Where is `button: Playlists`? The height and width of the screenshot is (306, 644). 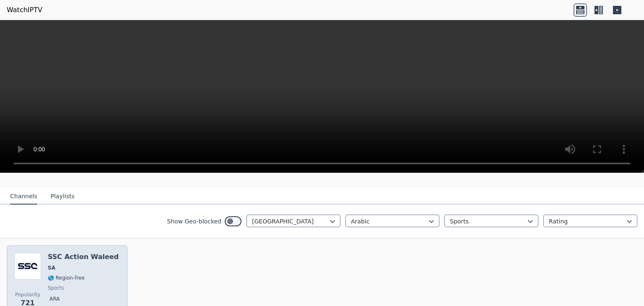 button: Playlists is located at coordinates (63, 197).